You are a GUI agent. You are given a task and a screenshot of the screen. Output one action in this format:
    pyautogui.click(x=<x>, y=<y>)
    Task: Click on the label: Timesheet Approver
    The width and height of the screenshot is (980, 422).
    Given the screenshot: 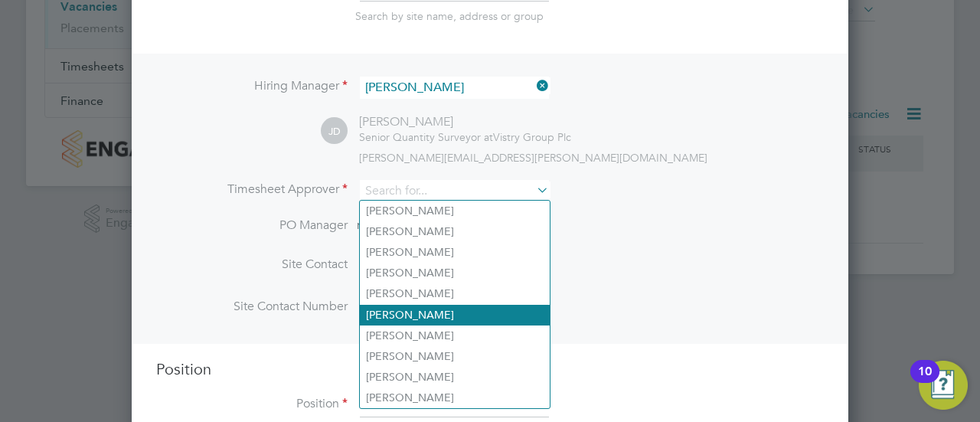 What is the action you would take?
    pyautogui.click(x=252, y=189)
    